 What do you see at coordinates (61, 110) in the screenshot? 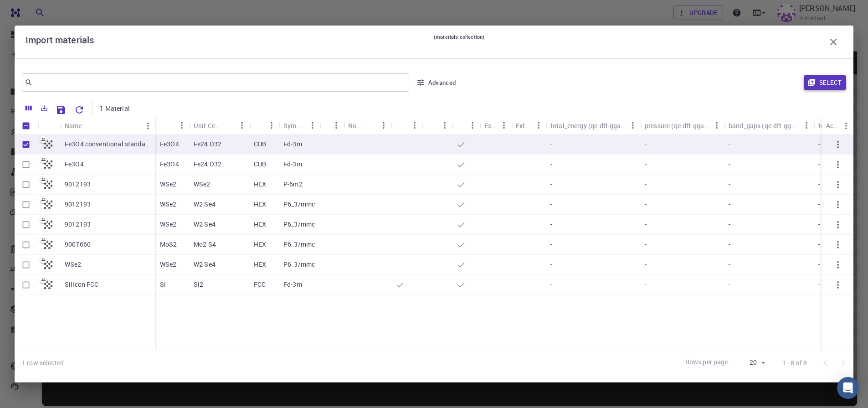
I see `button: Save Explorer Settings` at bounding box center [61, 110].